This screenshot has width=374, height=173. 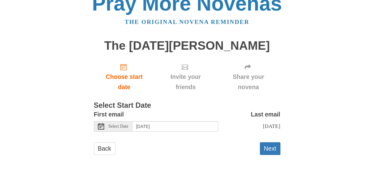 I want to click on span: Invite your friends, so click(x=185, y=82).